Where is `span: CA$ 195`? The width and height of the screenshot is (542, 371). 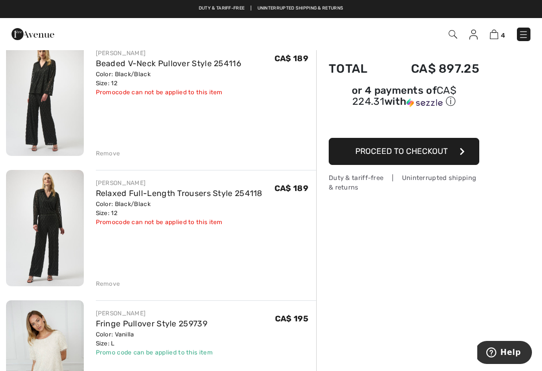
span: CA$ 195 is located at coordinates (292, 319).